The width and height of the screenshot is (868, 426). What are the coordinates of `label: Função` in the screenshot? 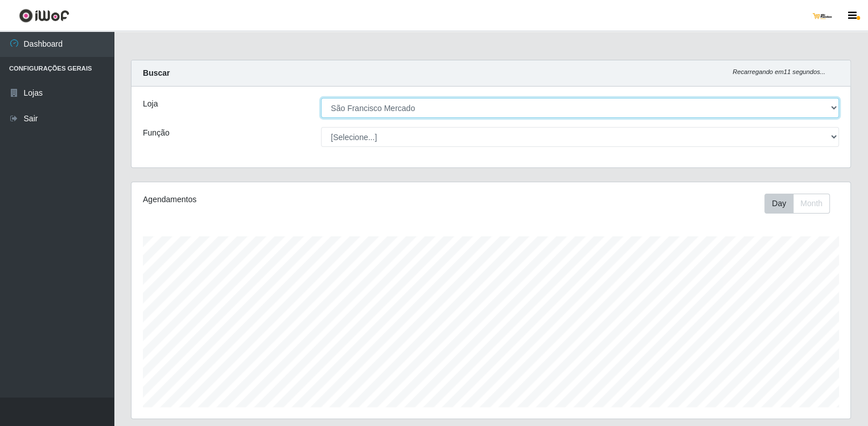 It's located at (156, 133).